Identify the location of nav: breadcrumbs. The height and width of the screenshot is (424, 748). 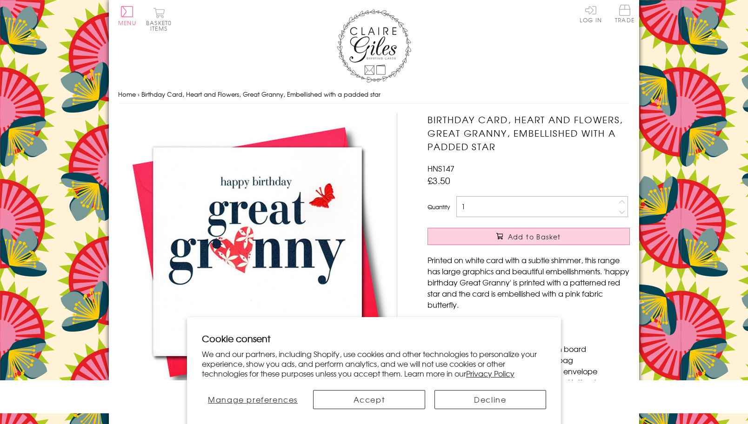
(374, 94).